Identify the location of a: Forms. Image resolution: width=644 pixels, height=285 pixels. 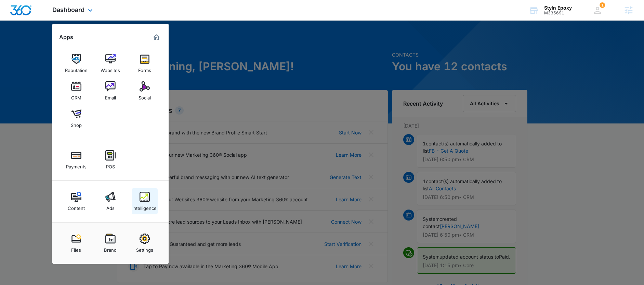
(145, 63).